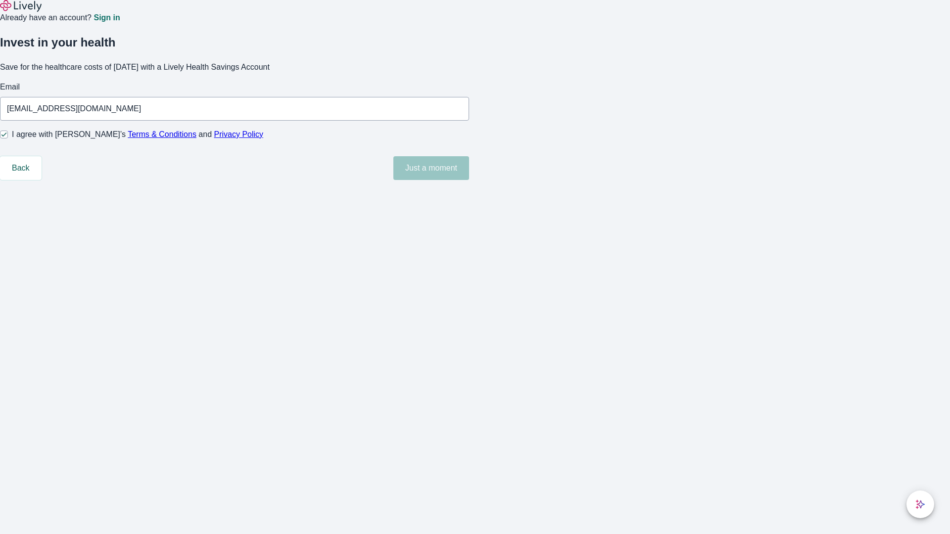  What do you see at coordinates (162, 134) in the screenshot?
I see `a: Terms & Conditions` at bounding box center [162, 134].